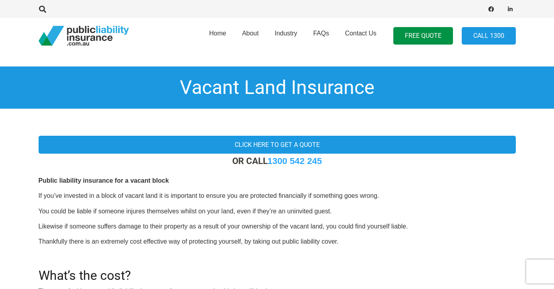 This screenshot has width=554, height=289. Describe the element at coordinates (277, 271) in the screenshot. I see `h2: What’s the cost?` at that location.